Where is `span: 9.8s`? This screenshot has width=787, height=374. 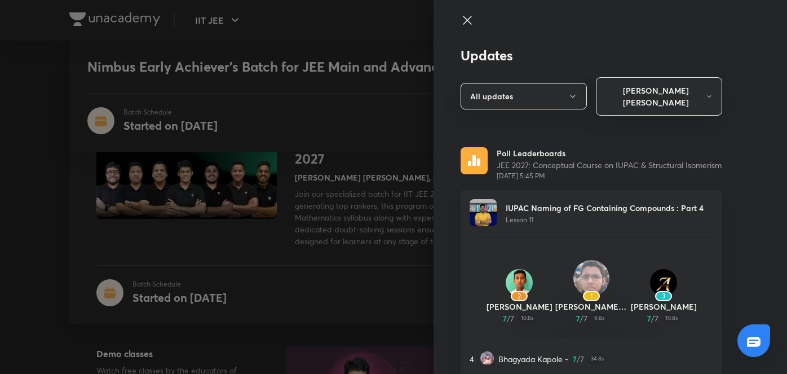
span: 9.8s is located at coordinates (599, 318).